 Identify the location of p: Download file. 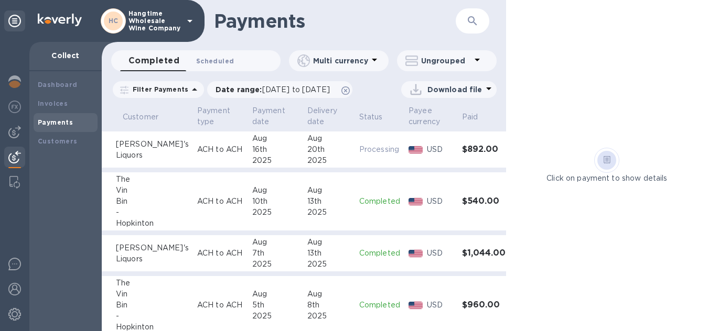
(455, 90).